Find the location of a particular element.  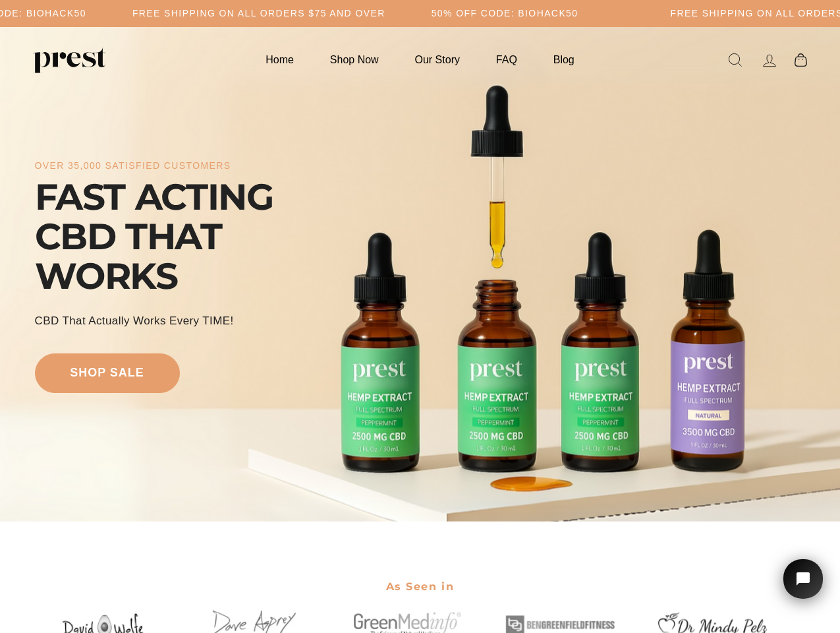

button: Open chat widget is located at coordinates (37, 38).